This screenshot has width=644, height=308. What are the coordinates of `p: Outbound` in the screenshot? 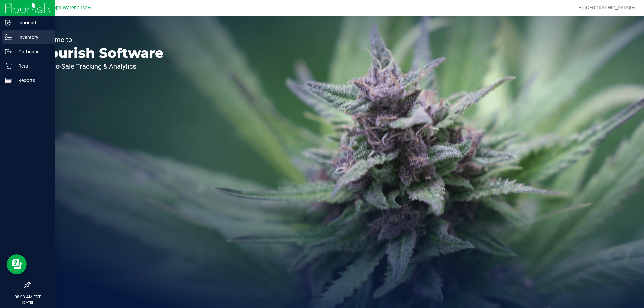 It's located at (32, 52).